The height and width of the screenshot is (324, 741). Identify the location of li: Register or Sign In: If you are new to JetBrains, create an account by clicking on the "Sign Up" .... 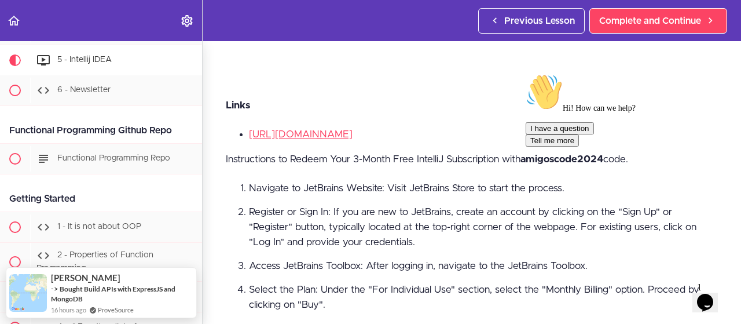
(483, 227).